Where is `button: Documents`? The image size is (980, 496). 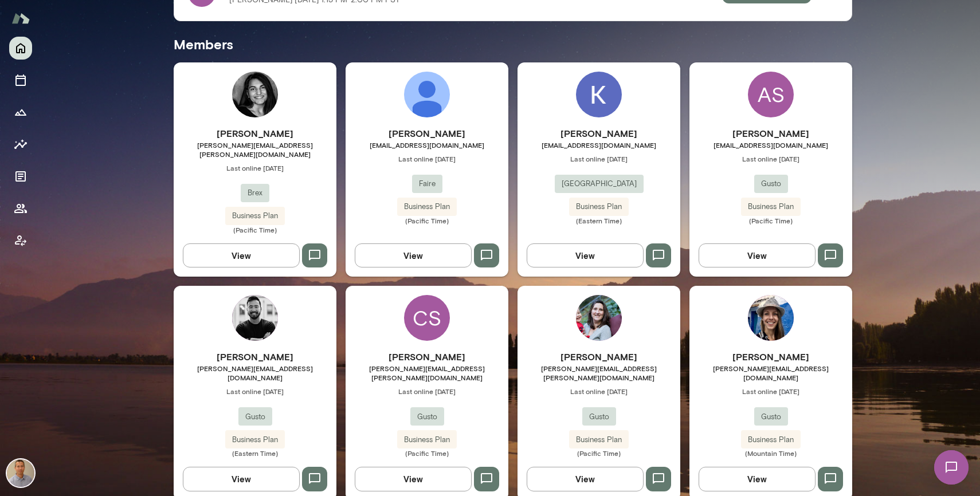 button: Documents is located at coordinates (21, 177).